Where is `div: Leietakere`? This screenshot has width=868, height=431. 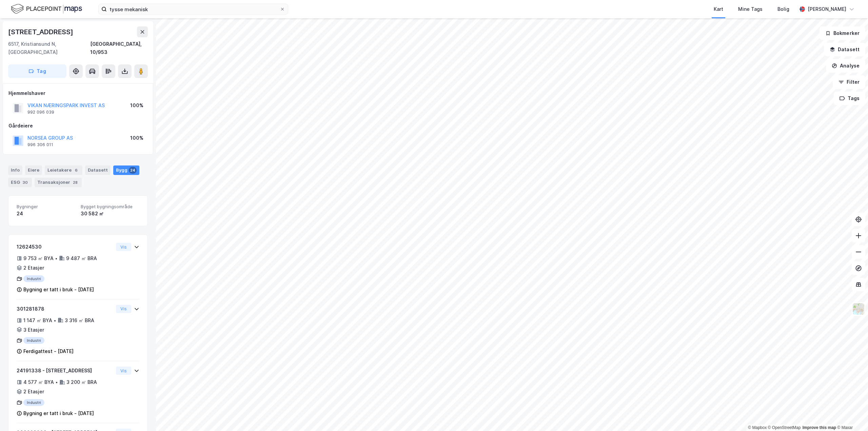
div: Leietakere is located at coordinates (63, 170).